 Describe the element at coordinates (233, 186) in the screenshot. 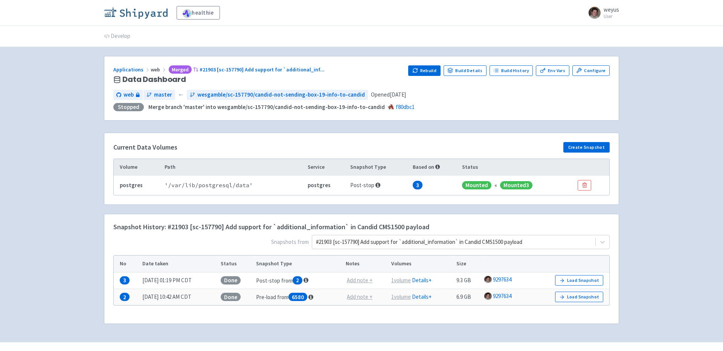

I see `td: ' /var/lib/postgresql/data '` at that location.